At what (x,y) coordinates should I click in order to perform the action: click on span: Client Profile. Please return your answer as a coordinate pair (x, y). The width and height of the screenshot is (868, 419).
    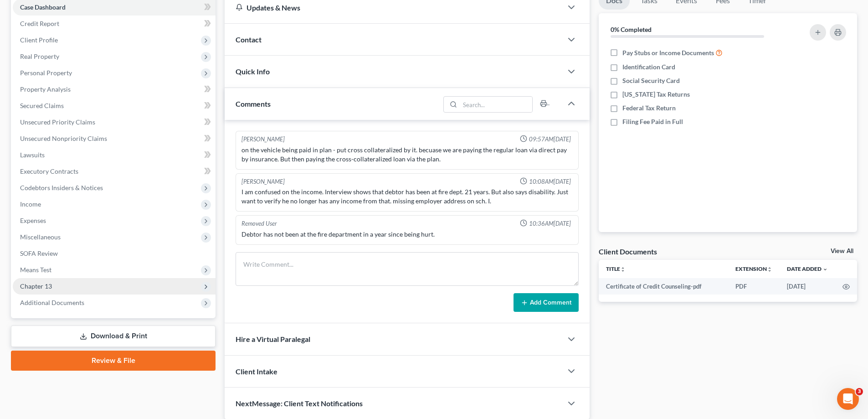
    Looking at the image, I should click on (39, 40).